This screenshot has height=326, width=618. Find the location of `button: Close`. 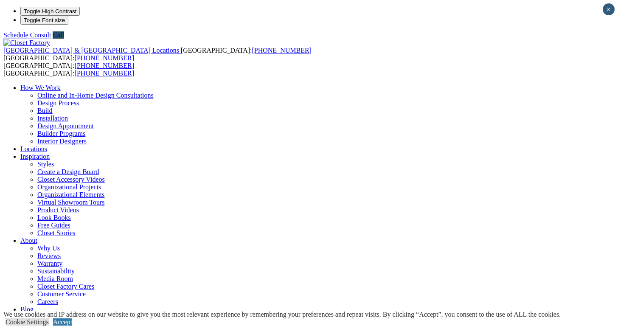

button: Close is located at coordinates (609, 9).